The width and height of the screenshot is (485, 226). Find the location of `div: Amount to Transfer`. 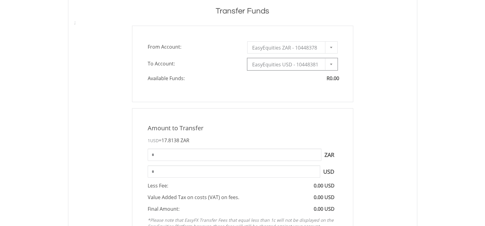

div: Amount to Transfer is located at coordinates (242, 128).